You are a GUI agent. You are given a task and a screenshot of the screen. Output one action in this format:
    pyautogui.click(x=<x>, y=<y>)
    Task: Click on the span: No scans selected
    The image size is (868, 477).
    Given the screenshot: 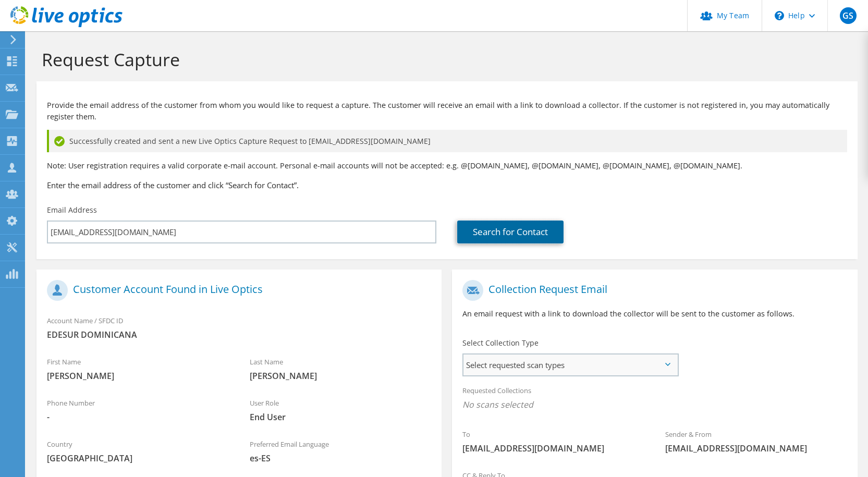 What is the action you would take?
    pyautogui.click(x=654, y=405)
    